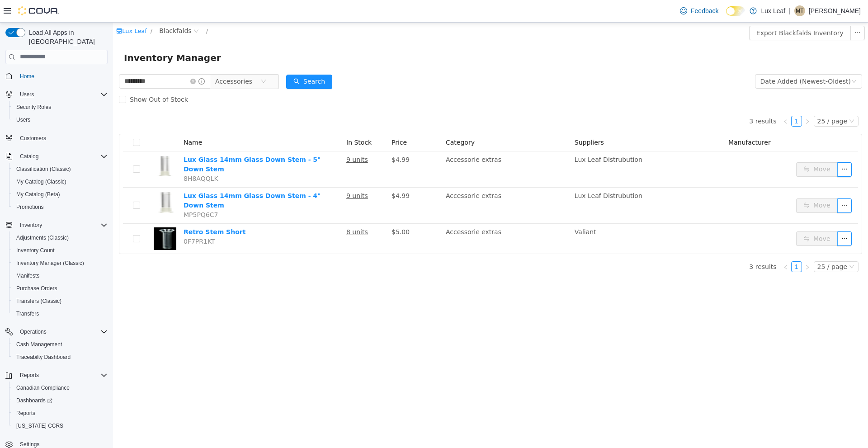  Describe the element at coordinates (800, 11) in the screenshot. I see `div: Marissa Trottier` at that location.